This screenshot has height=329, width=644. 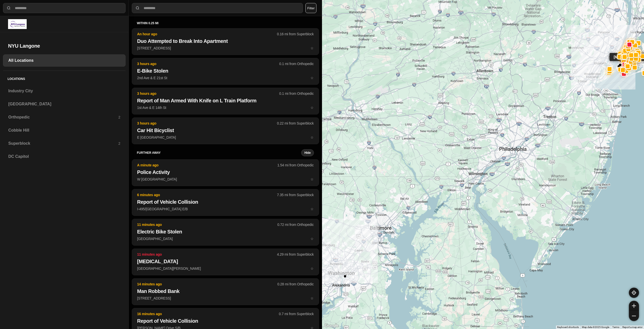 What do you see at coordinates (17, 24) in the screenshot?
I see `img: logo` at bounding box center [17, 24].